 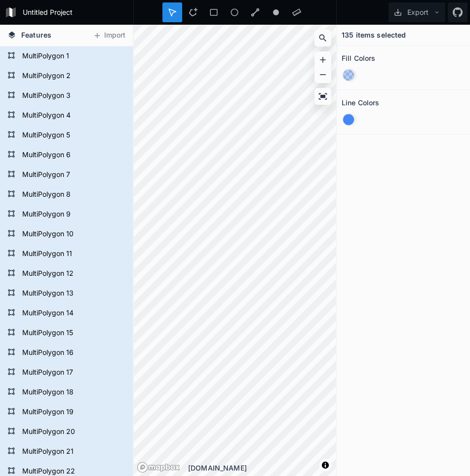 I want to click on button: Import, so click(x=109, y=36).